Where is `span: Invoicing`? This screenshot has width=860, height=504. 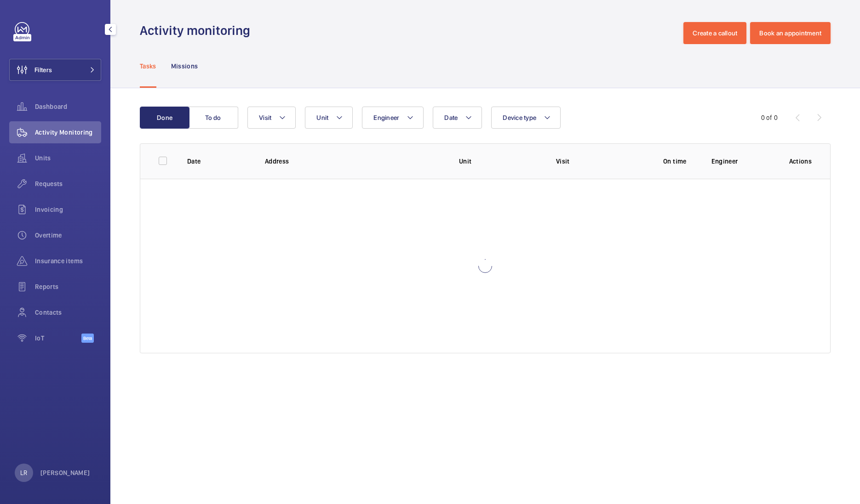
span: Invoicing is located at coordinates (68, 210).